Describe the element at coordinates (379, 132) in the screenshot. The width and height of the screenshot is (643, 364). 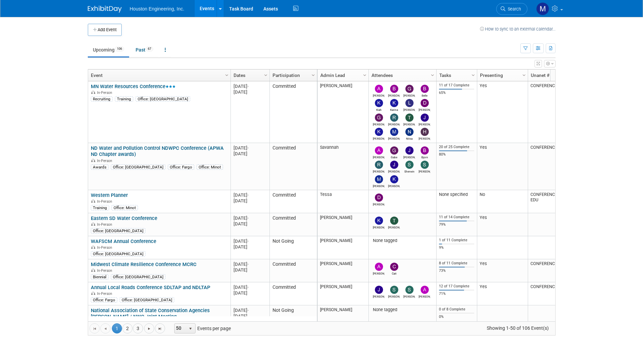
I see `img: Kate MacDonald` at that location.